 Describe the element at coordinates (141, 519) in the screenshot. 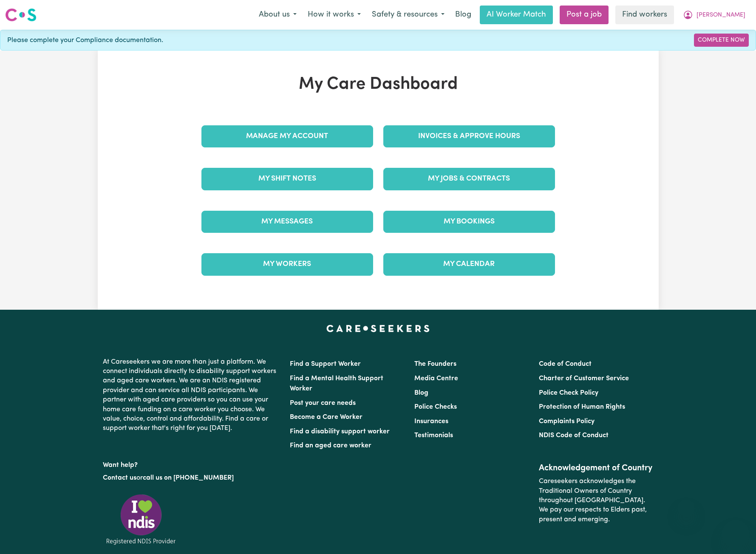

I see `img: Registered NDIS provider` at that location.